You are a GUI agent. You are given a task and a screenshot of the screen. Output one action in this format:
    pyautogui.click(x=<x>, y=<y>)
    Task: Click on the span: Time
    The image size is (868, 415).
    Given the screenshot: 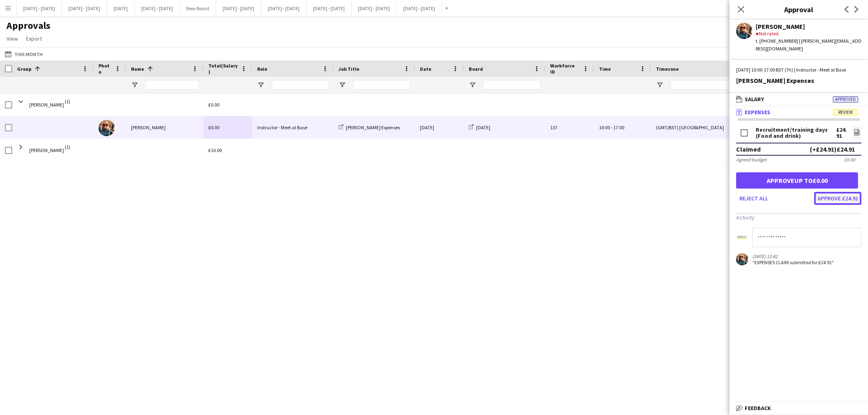 What is the action you would take?
    pyautogui.click(x=605, y=69)
    